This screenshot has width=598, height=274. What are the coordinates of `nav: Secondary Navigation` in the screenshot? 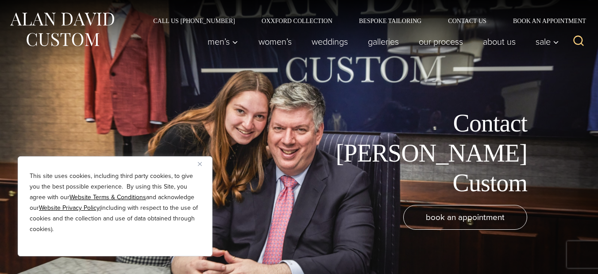 It's located at (364, 21).